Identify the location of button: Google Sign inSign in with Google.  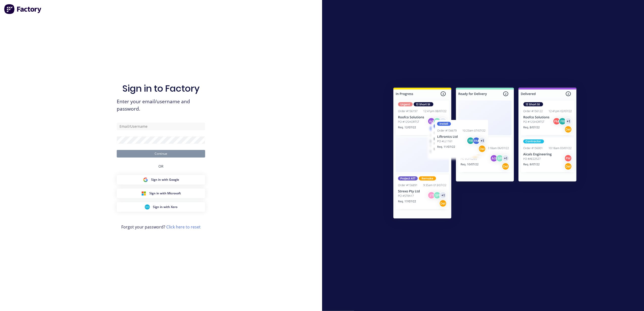
(161, 179).